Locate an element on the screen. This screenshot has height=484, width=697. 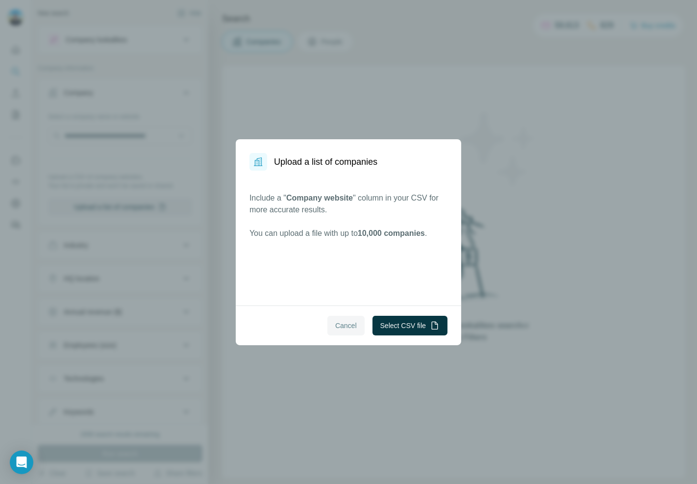
span: 10,000 companies is located at coordinates (391, 233).